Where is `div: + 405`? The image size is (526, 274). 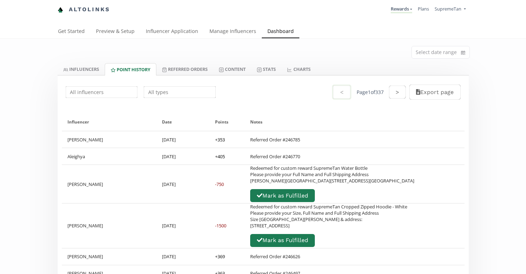 div: + 405 is located at coordinates (220, 157).